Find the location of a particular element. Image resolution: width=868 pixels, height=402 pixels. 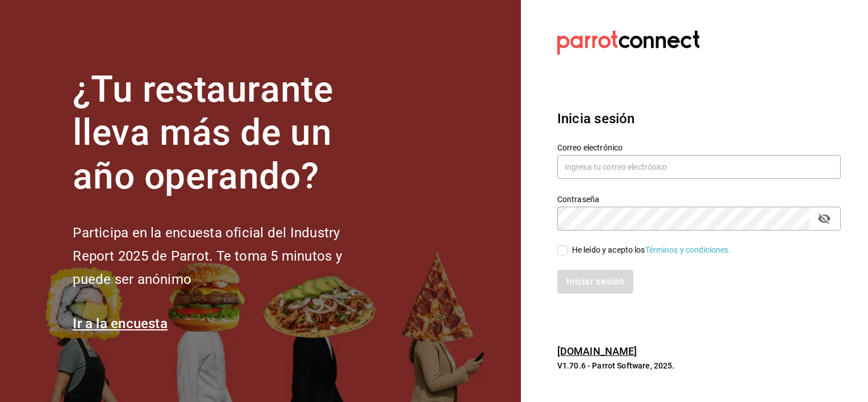

a: Ir a la encuesta is located at coordinates (120, 323).